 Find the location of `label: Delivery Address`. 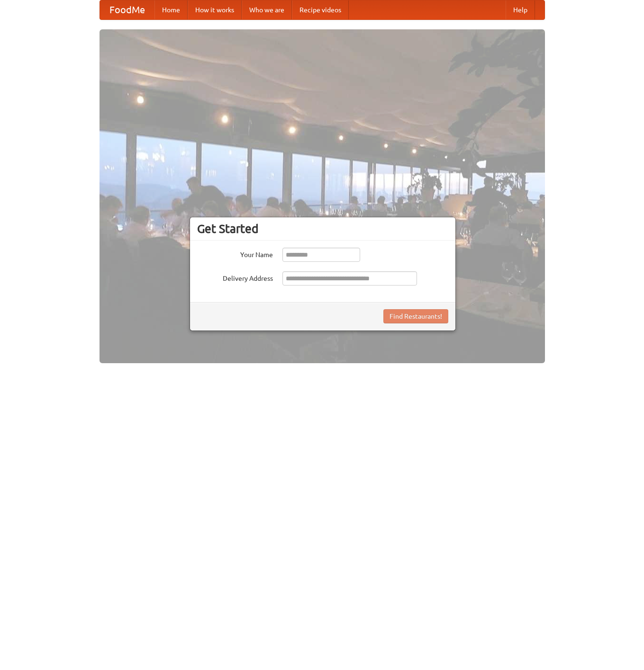

label: Delivery Address is located at coordinates (235, 277).